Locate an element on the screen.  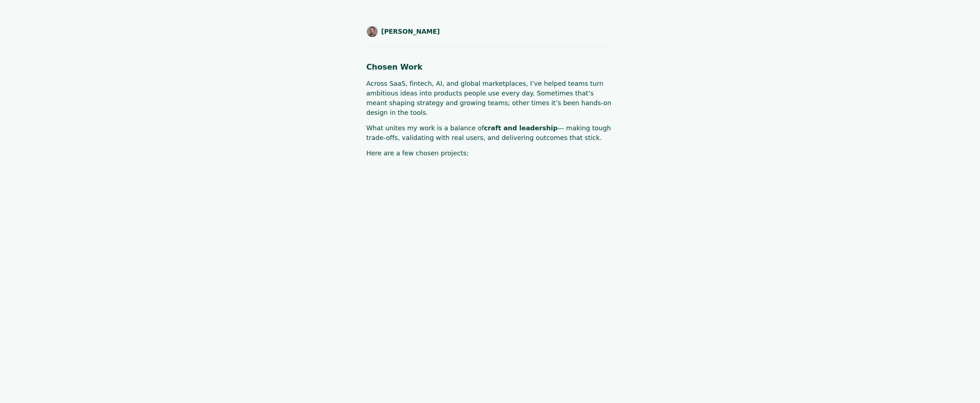
img: Shaun Byrne is located at coordinates (372, 32).